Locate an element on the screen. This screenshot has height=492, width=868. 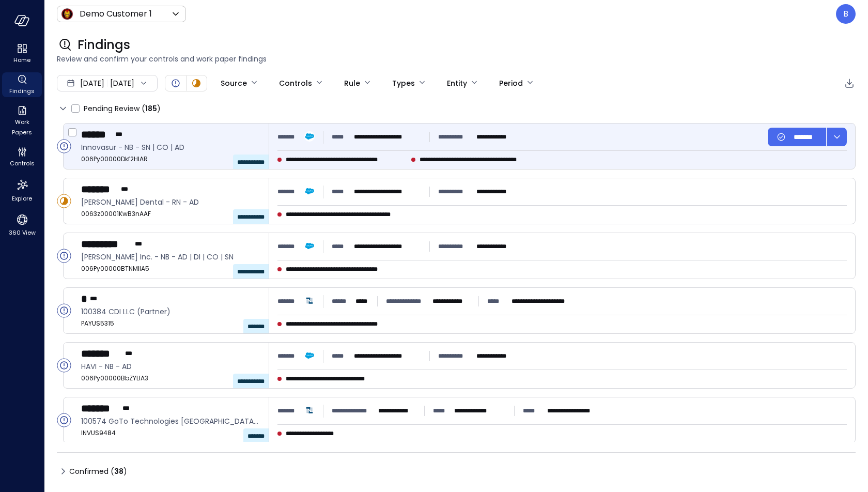
span: Home is located at coordinates (22, 60).